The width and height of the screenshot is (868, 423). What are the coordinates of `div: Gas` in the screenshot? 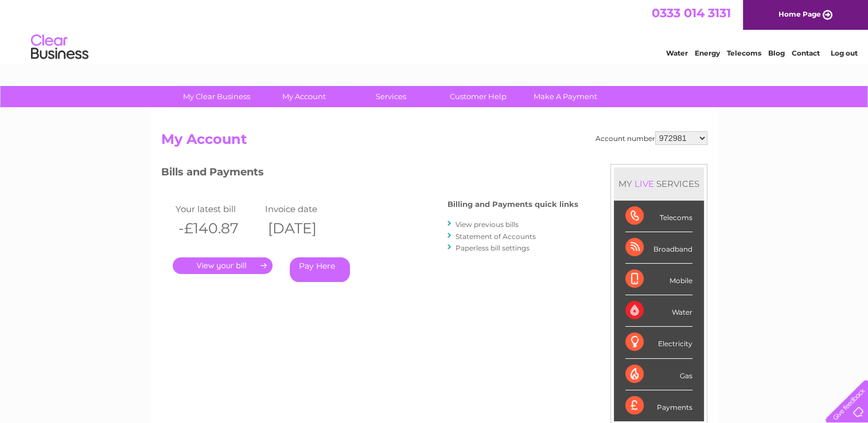 It's located at (658, 374).